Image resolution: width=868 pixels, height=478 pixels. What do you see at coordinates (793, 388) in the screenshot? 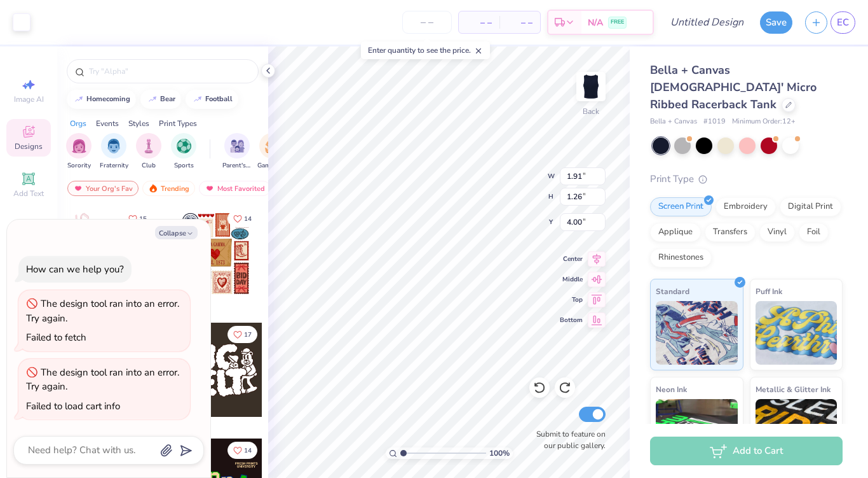
I see `span: Metallic & Glitter Ink` at bounding box center [793, 388].